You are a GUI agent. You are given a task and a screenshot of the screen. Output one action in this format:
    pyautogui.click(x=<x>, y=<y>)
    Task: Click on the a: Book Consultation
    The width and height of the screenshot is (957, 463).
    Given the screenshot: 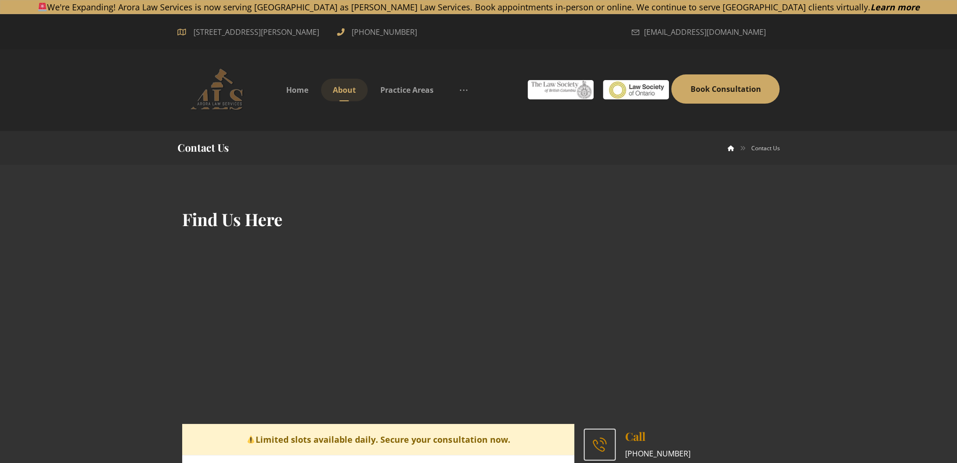 What is the action you would take?
    pyautogui.click(x=725, y=89)
    